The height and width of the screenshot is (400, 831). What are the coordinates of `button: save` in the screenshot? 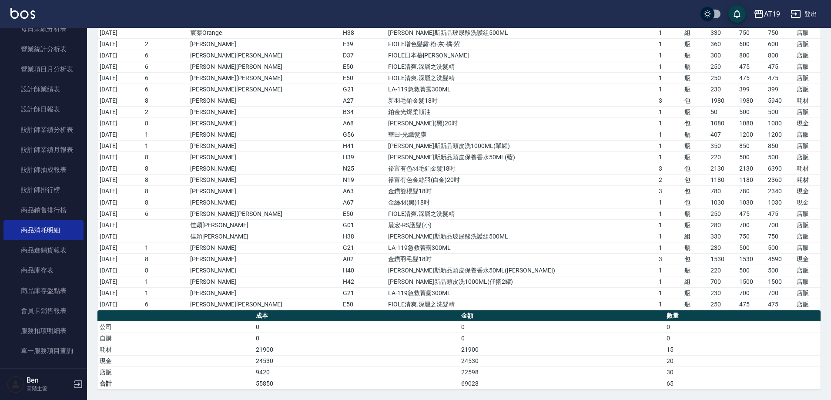 It's located at (737, 14).